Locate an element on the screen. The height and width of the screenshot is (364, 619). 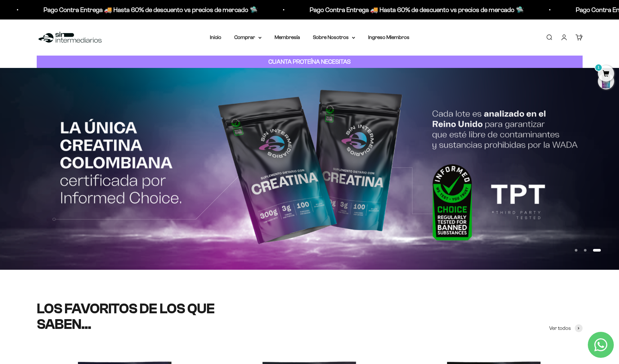
summary: Sobre Nosotros is located at coordinates (334, 37).